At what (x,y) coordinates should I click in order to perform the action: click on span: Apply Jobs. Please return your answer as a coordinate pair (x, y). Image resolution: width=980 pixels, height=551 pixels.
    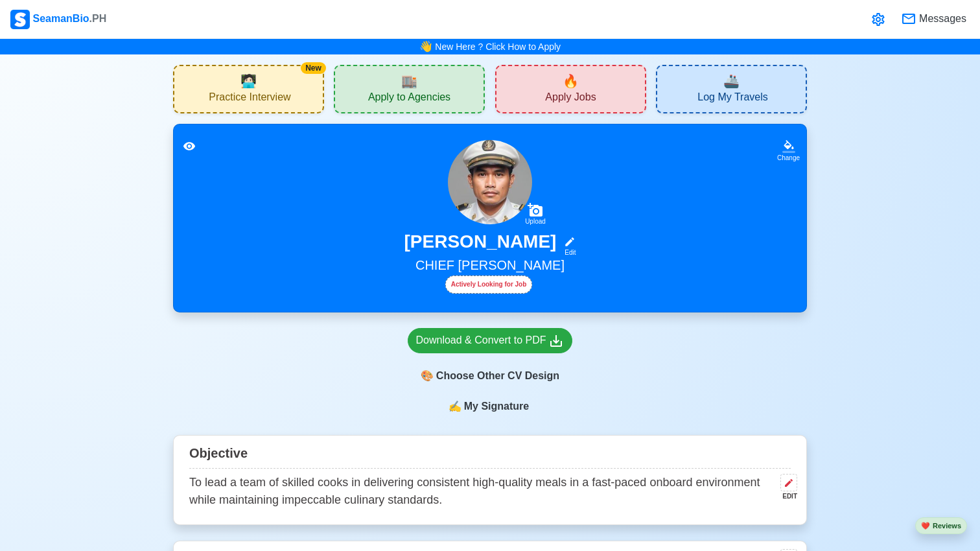
    Looking at the image, I should click on (570, 99).